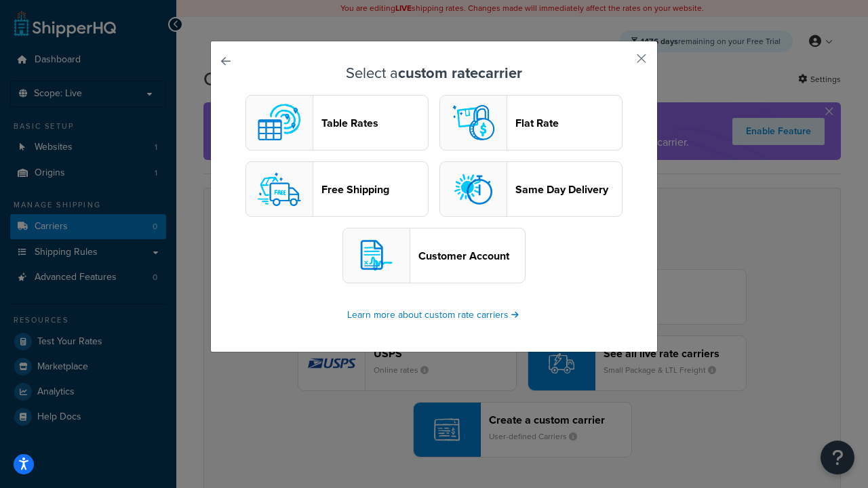 The image size is (868, 488). What do you see at coordinates (473, 123) in the screenshot?
I see `img: flat logo` at bounding box center [473, 123].